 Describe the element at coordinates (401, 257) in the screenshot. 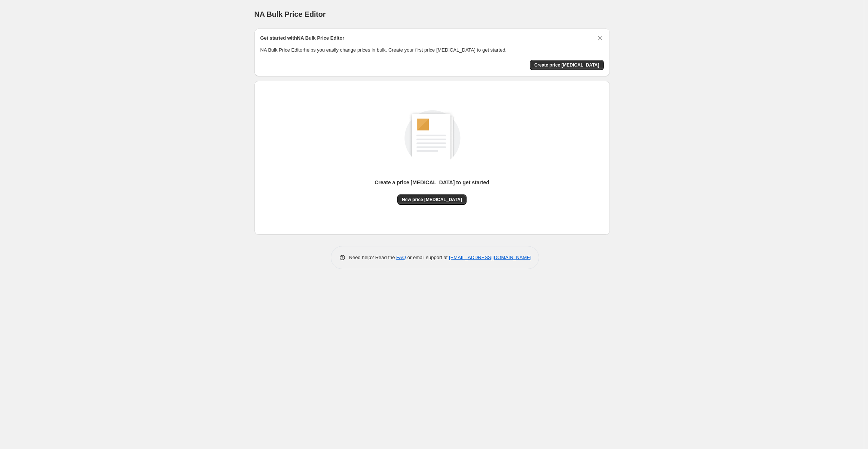

I see `a: FAQ` at that location.